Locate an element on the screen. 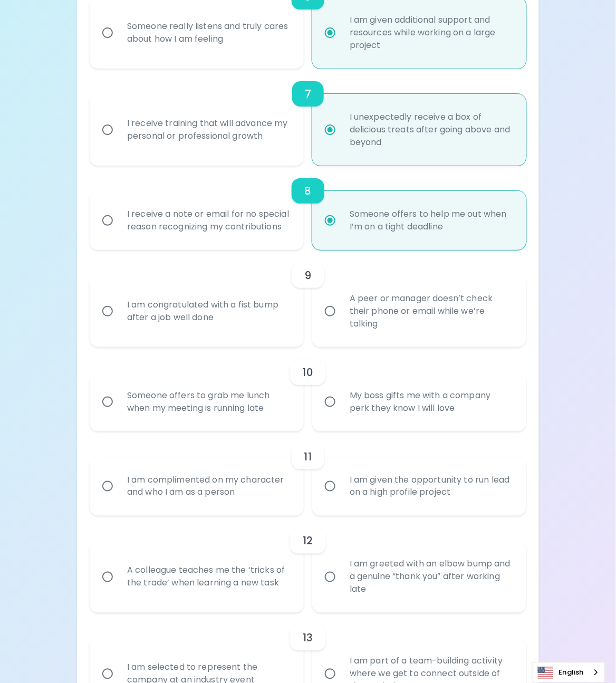 The image size is (616, 683). h6: 13 is located at coordinates (307, 638).